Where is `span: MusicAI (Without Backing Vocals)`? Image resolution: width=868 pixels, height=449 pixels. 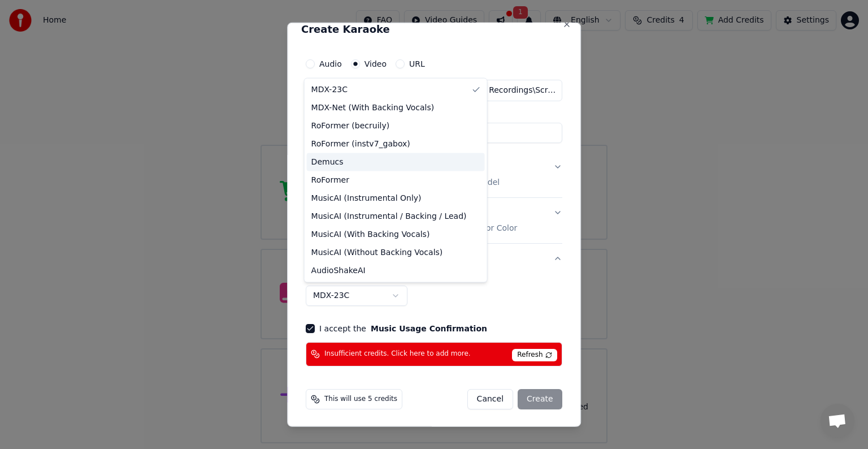 span: MusicAI (Without Backing Vocals) is located at coordinates (377, 252).